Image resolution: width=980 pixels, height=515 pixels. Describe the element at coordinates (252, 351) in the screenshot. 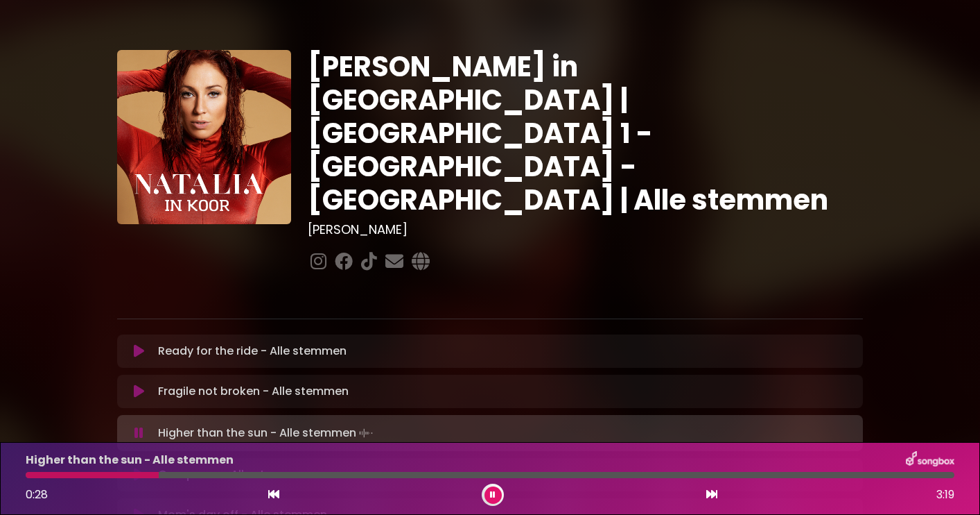

I see `p: Ready for the ride - Alle stemmen` at that location.